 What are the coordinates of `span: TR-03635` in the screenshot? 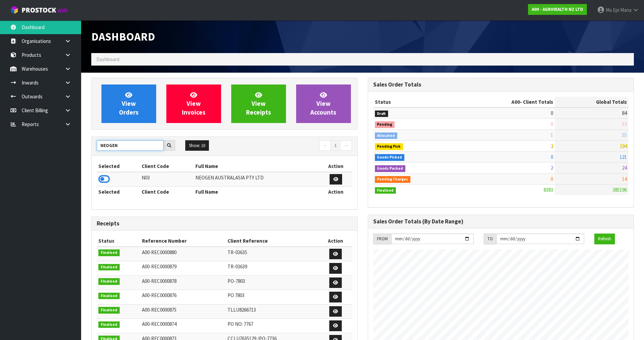 It's located at (237, 252).